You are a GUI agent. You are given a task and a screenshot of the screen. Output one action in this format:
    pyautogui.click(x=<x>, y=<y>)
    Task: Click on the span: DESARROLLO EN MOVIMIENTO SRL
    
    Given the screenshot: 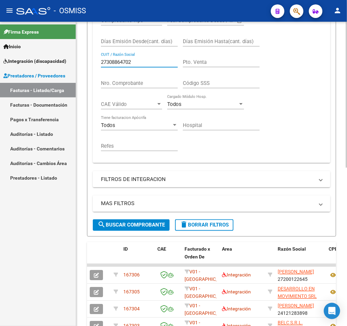 What is the action you would take?
    pyautogui.click(x=297, y=293)
    